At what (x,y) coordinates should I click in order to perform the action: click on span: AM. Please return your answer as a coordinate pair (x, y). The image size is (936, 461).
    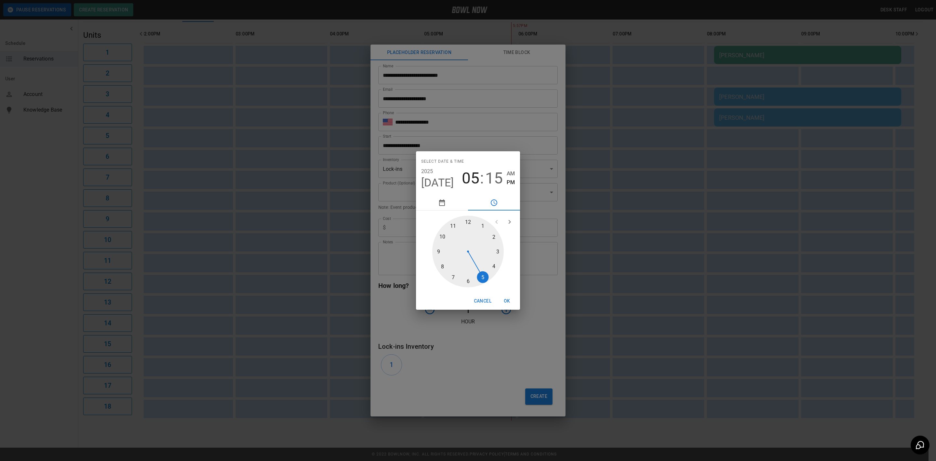
    Looking at the image, I should click on (511, 173).